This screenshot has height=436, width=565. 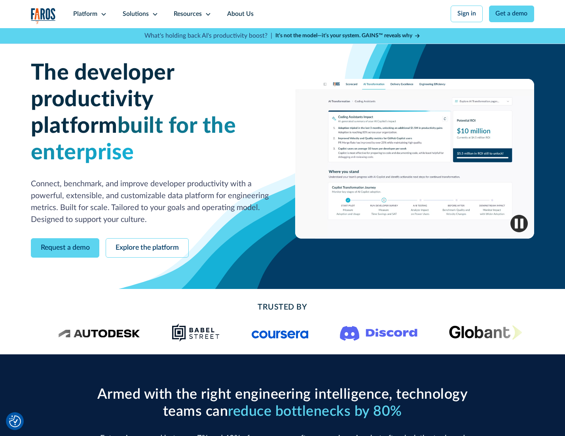 What do you see at coordinates (15, 421) in the screenshot?
I see `button: Cookie Settings` at bounding box center [15, 421].